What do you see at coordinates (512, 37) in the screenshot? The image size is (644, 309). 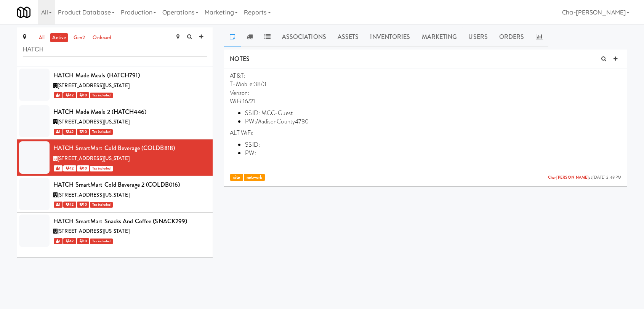 I see `a: Orders` at bounding box center [512, 37].